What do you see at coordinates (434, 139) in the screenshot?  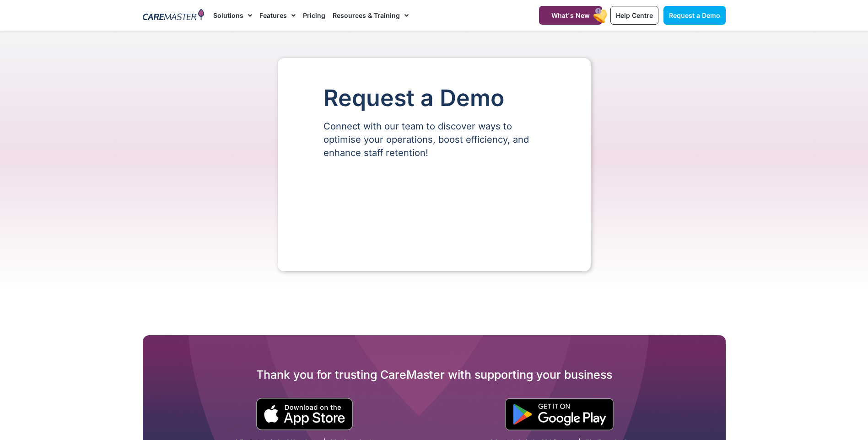 I see `p: Connect with our team to discover ways to optimise your operations, boost efficiency, and enhance...` at bounding box center [434, 139].